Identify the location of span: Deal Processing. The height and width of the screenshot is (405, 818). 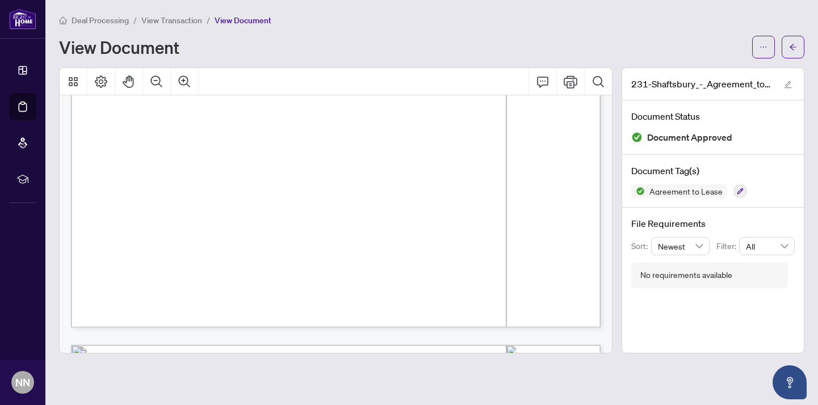
(100, 20).